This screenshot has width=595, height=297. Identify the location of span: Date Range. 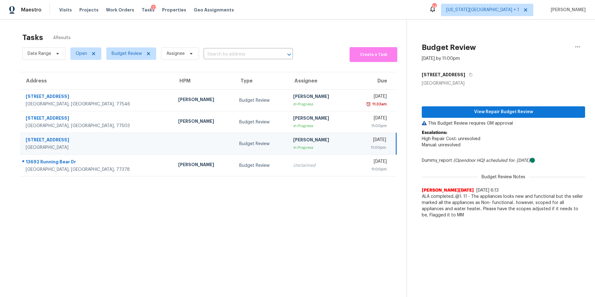
(39, 54).